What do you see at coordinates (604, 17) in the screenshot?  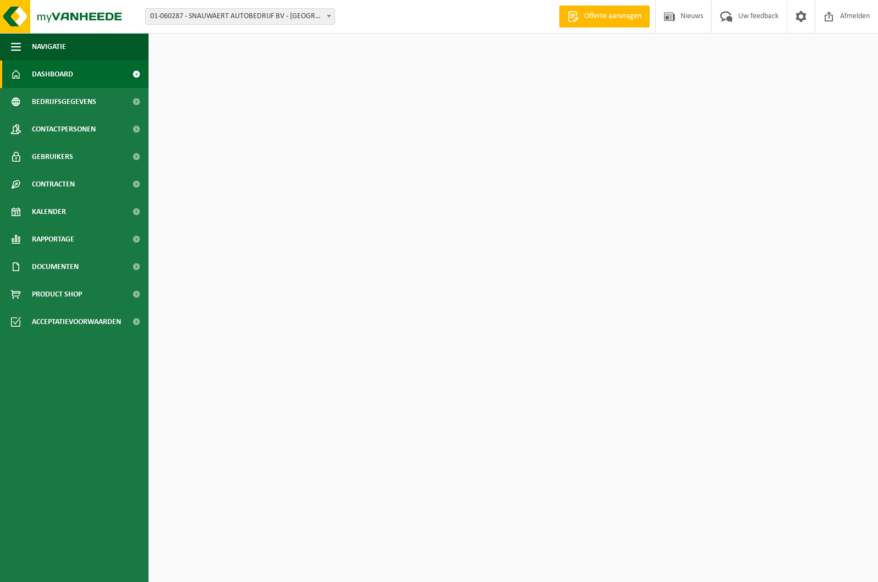 I see `a: Offerte aanvragen` at bounding box center [604, 17].